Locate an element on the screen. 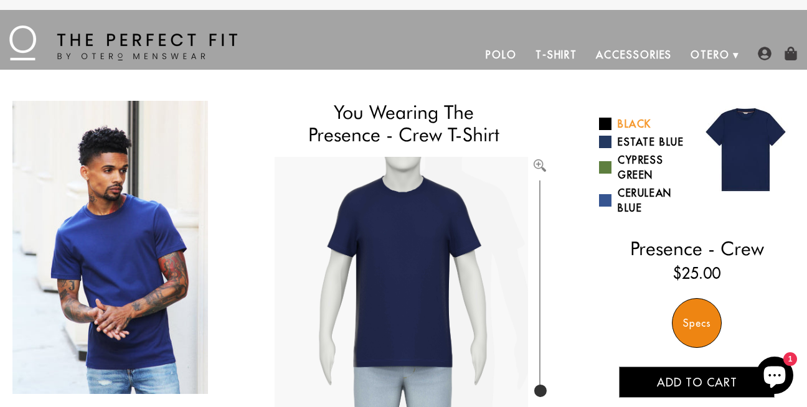 The image size is (807, 407). div: 1 / 3 is located at coordinates (110, 247).